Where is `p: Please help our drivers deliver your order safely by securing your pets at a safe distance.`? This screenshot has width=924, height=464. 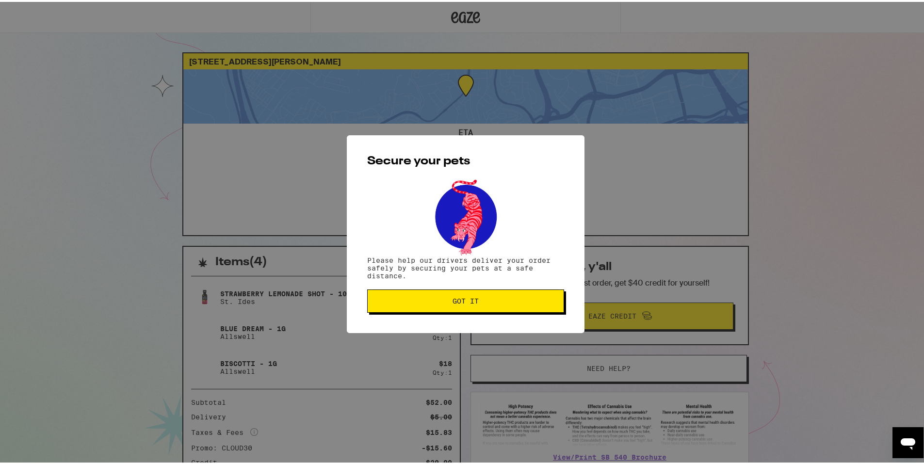
p: Please help our drivers deliver your order safely by securing your pets at a safe distance. is located at coordinates (466, 266).